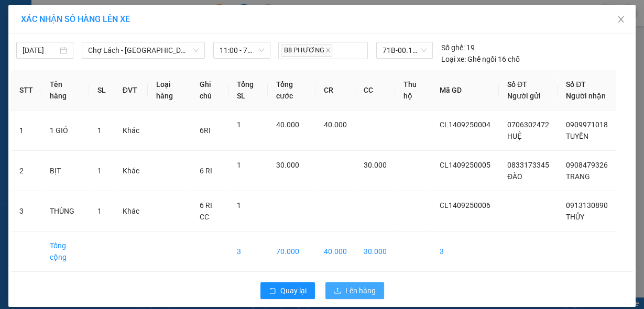 Image resolution: width=644 pixels, height=309 pixels. I want to click on span: 11:00 - 71B-00.176, so click(242, 51).